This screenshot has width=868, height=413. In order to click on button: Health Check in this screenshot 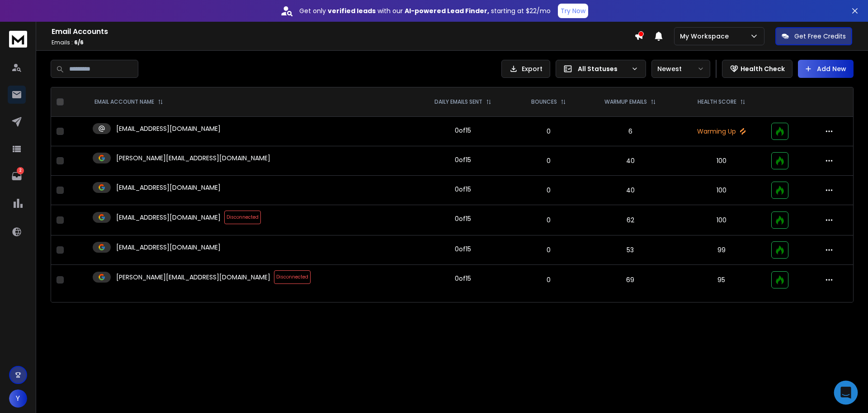, I will do `click(758, 68)`.